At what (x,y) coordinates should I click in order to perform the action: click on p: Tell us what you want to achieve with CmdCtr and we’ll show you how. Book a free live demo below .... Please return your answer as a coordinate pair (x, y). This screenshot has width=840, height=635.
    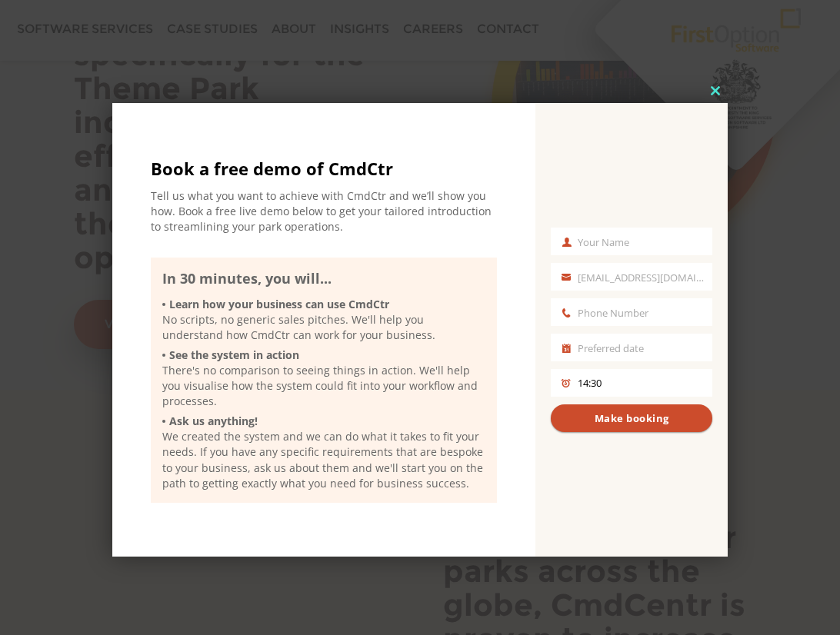
    Looking at the image, I should click on (324, 211).